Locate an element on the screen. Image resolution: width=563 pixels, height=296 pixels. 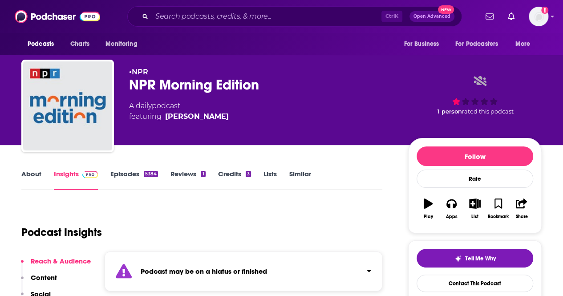
button: List is located at coordinates (475, 209).